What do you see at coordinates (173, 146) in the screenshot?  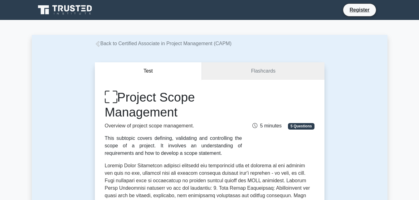 I see `div: This subtopic covers defining, validating and controlling the scope of a project. It involves an ...` at bounding box center [173, 146].